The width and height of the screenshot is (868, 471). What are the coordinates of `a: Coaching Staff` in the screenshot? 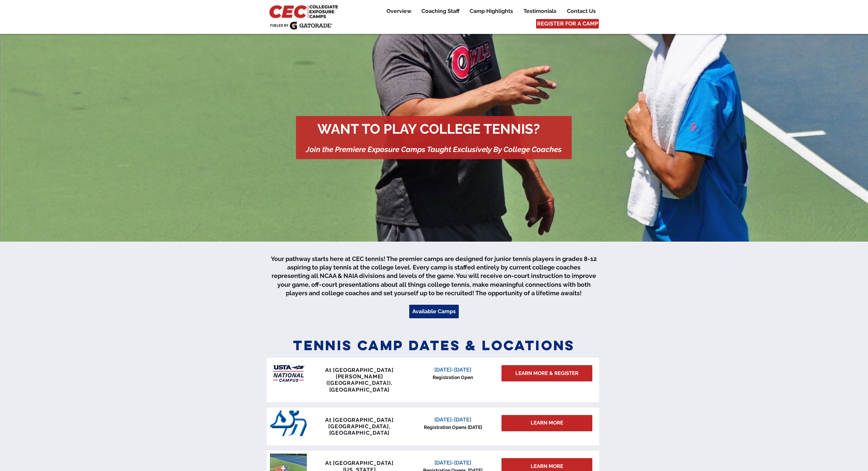 It's located at (440, 11).